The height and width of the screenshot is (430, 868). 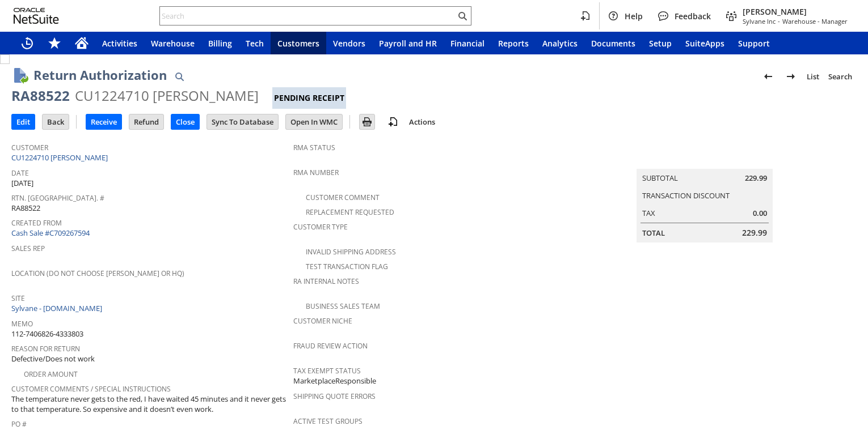 I want to click on a: Vendors, so click(x=349, y=43).